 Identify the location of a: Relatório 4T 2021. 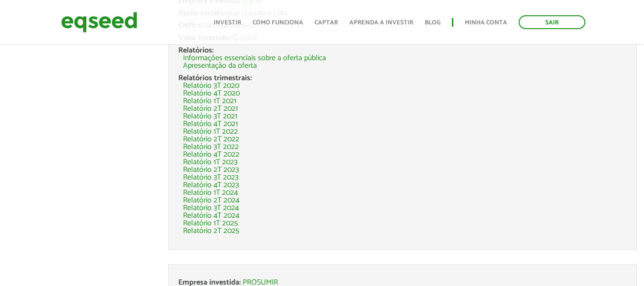
(210, 124).